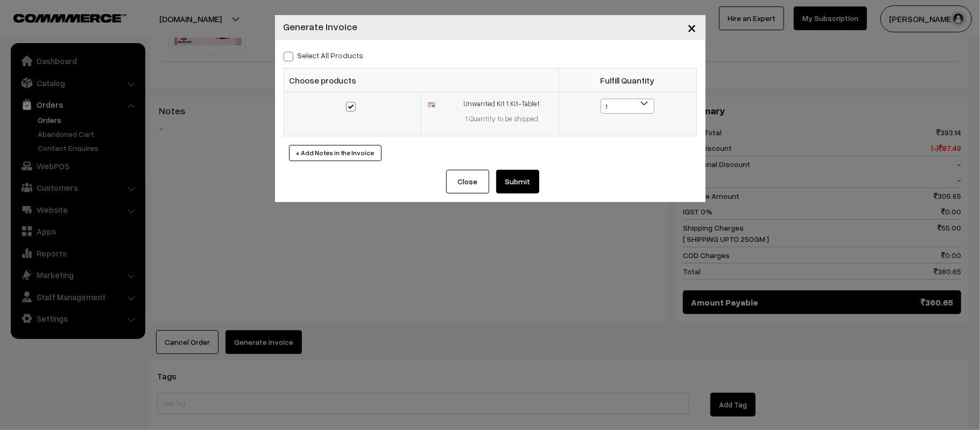 The image size is (980, 430). What do you see at coordinates (323, 55) in the screenshot?
I see `label: Select all Products` at bounding box center [323, 55].